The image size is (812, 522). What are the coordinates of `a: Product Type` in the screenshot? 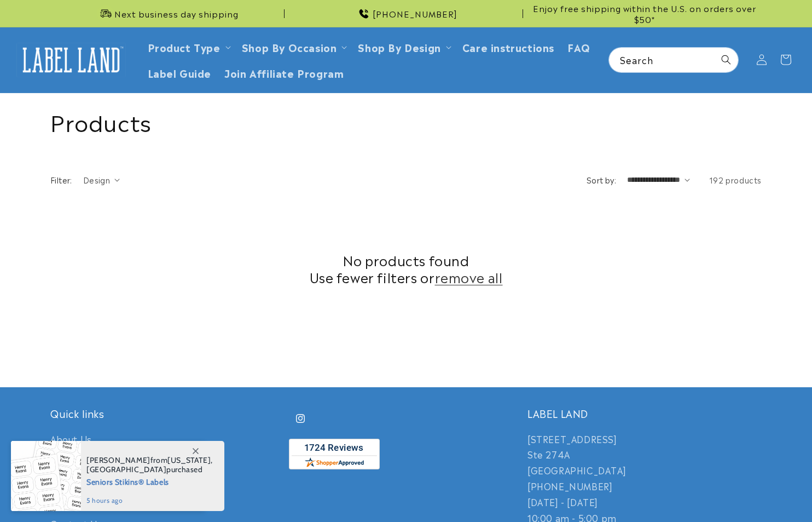 It's located at (183, 47).